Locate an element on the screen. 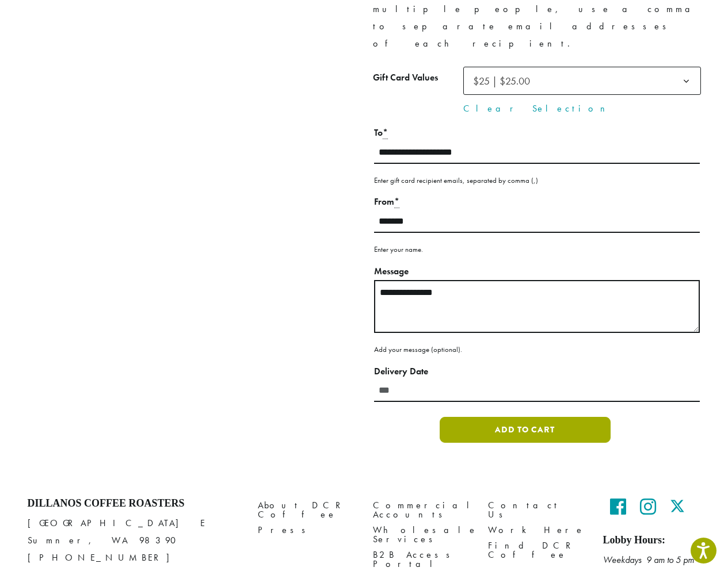 The image size is (728, 575). label: Message is located at coordinates (537, 272).